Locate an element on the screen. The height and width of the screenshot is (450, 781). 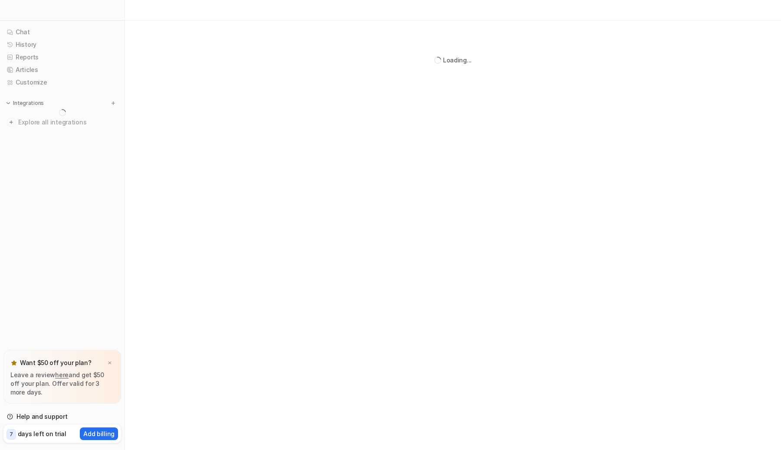
img: explore all integrations is located at coordinates (11, 122).